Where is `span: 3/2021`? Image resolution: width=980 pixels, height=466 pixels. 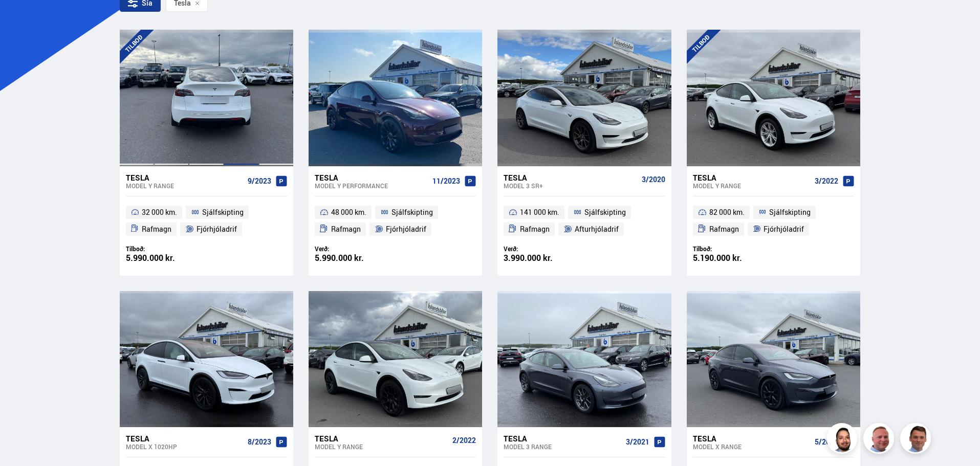 span: 3/2021 is located at coordinates (638, 442).